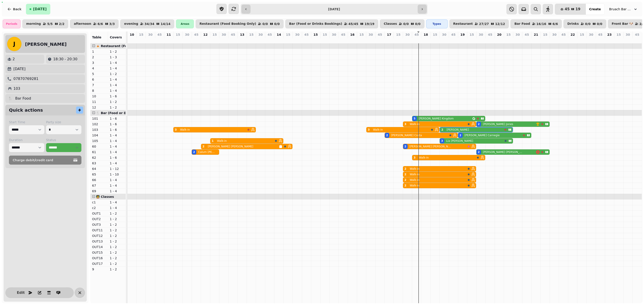 The height and width of the screenshot is (305, 644). Describe the element at coordinates (99, 85) in the screenshot. I see `p: 7` at that location.